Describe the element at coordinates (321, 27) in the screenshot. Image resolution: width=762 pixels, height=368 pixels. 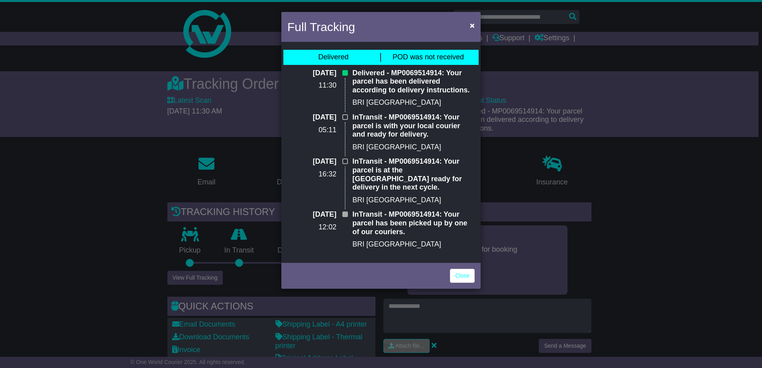
I see `h4: Full Tracking` at that location.